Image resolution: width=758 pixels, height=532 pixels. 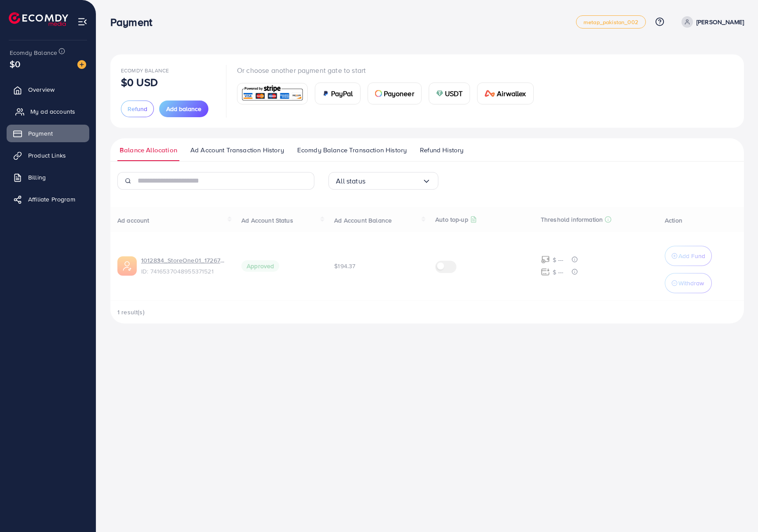 What do you see at coordinates (48, 89) in the screenshot?
I see `a: Overview` at bounding box center [48, 89].